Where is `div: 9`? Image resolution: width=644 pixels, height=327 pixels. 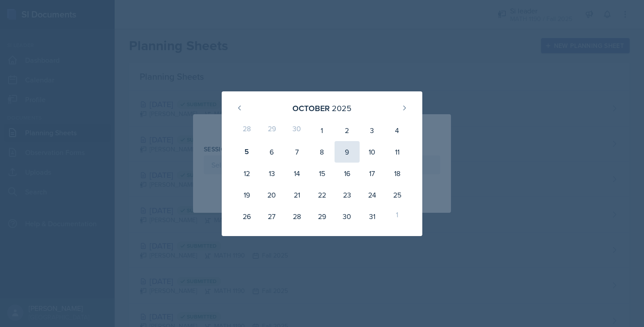
div: 9 is located at coordinates (348, 152).